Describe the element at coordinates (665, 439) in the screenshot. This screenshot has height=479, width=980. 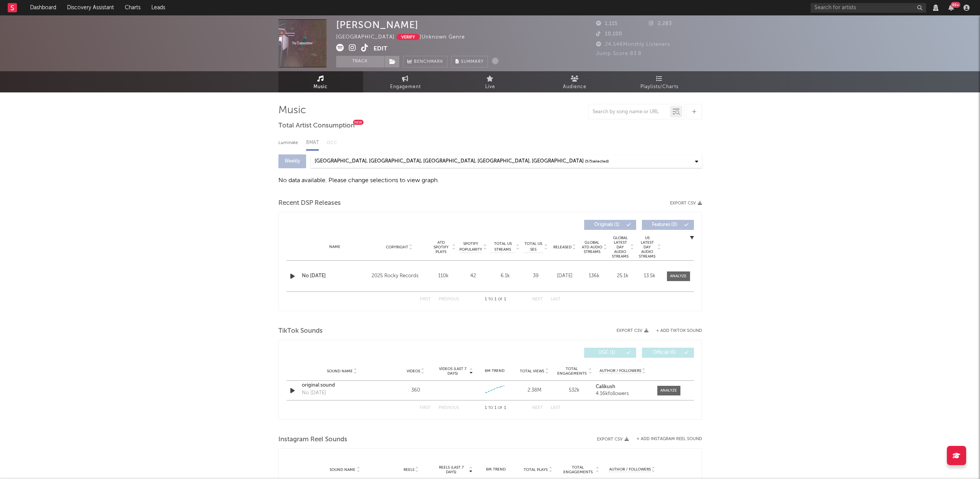
I see `div: + Add Instagram Reel Sound` at that location.